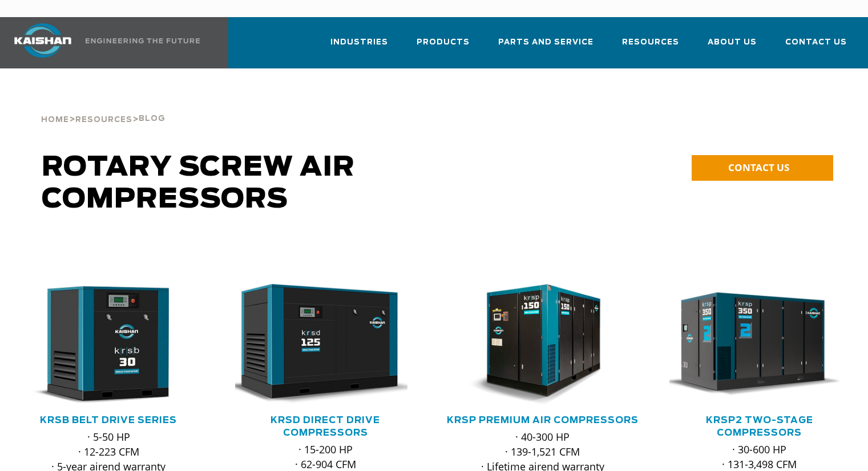 The image size is (868, 471). I want to click on a: CONTACT US, so click(762, 168).